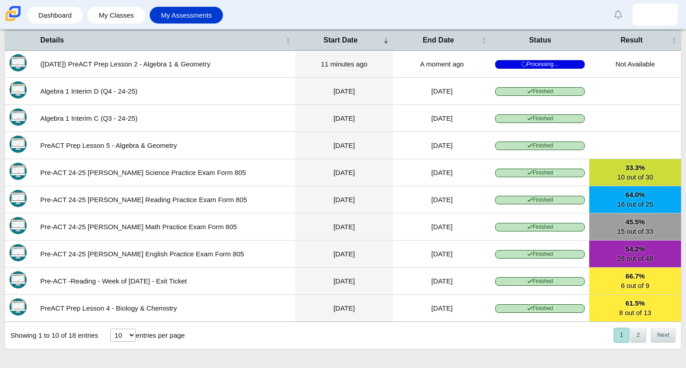  Describe the element at coordinates (13, 20) in the screenshot. I see `a: Carmen School of Science & Technology` at that location.